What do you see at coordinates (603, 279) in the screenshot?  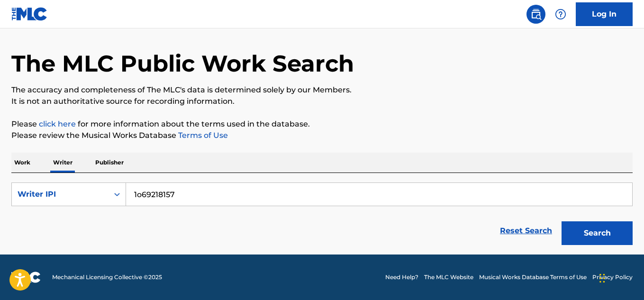 I see `div: Arrastrar` at bounding box center [603, 279].